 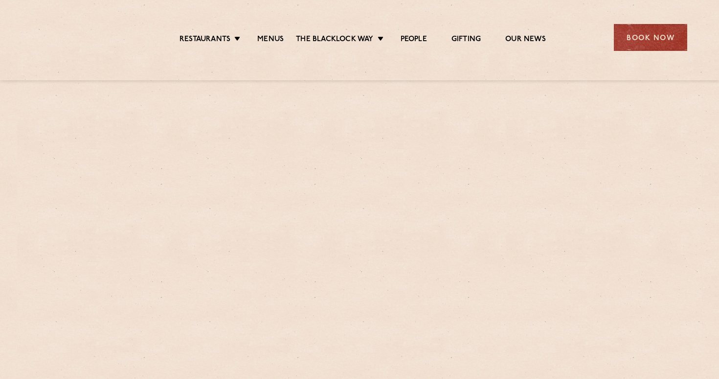 What do you see at coordinates (205, 40) in the screenshot?
I see `a: Restaurants` at bounding box center [205, 40].